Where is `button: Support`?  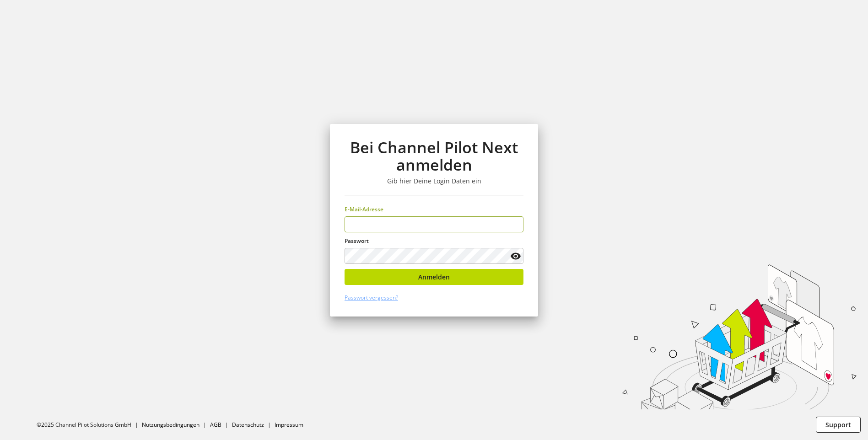
button: Support is located at coordinates (838, 424).